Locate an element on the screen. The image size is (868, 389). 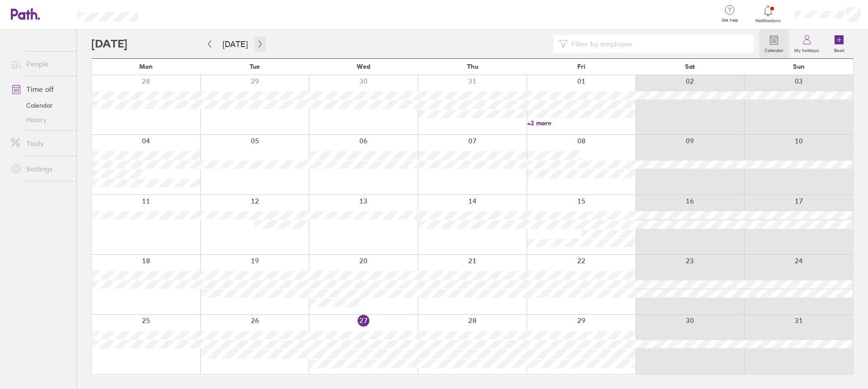
span: Thu is located at coordinates (472, 67).